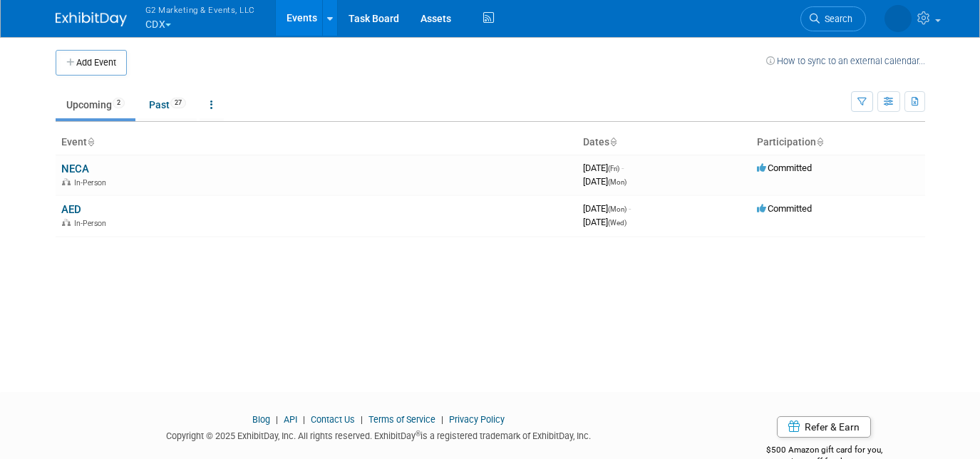 The width and height of the screenshot is (980, 459). I want to click on span: Search, so click(836, 19).